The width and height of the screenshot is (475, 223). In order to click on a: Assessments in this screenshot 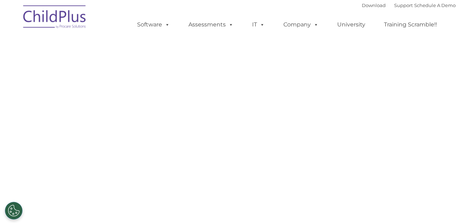, I will do `click(211, 25)`.